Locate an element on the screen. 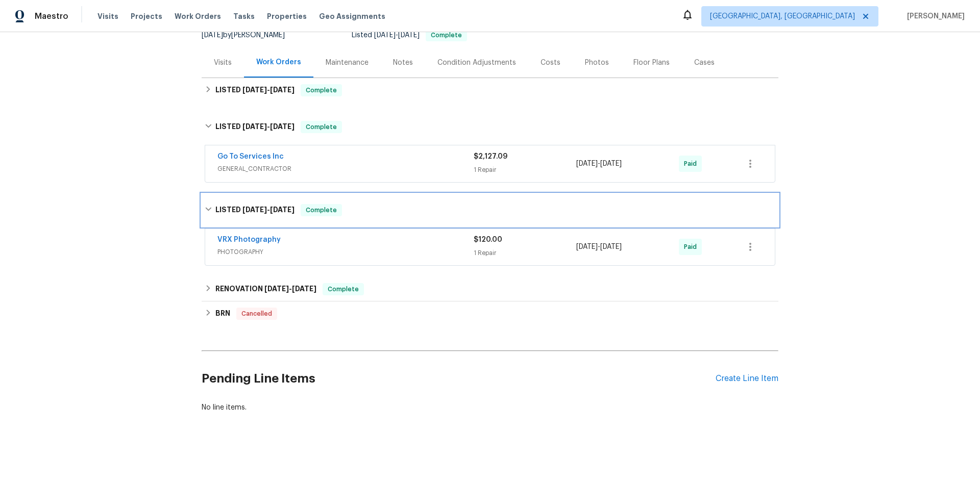 Image resolution: width=980 pixels, height=482 pixels. h6: BRN is located at coordinates (223, 314).